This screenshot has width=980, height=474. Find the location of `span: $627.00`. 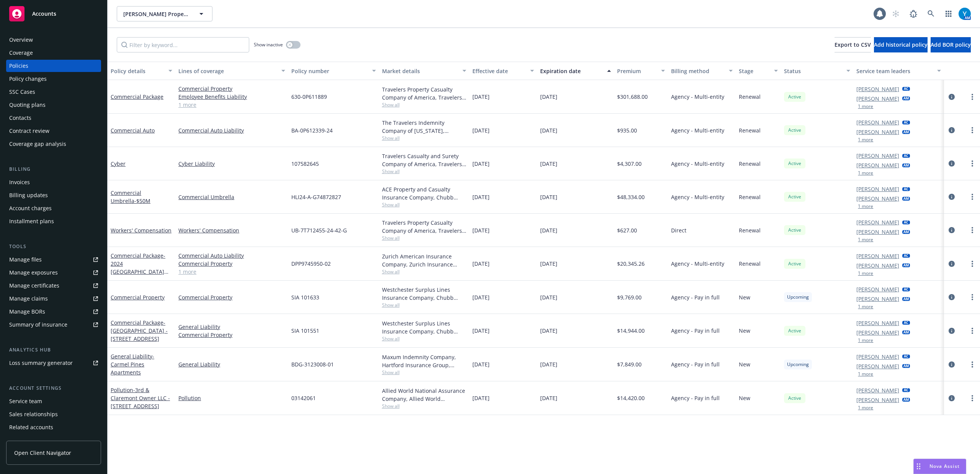

span: $627.00 is located at coordinates (627, 230).